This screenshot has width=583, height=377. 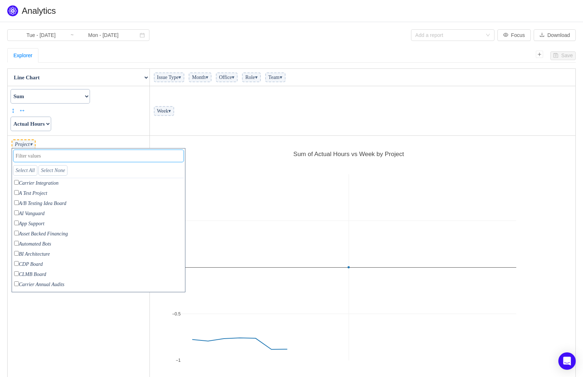 I want to click on p: BI Architecture, so click(x=98, y=254).